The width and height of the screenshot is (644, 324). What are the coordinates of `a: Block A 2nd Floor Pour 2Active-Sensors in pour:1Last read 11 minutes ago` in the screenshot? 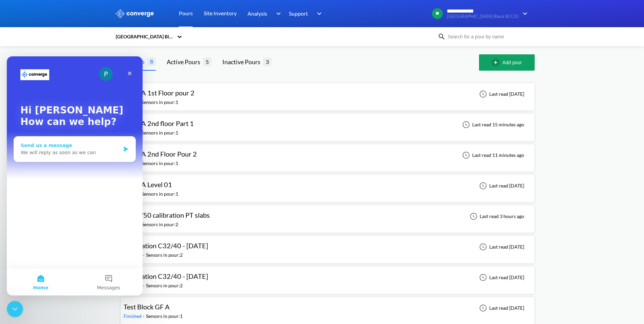 It's located at (328, 154).